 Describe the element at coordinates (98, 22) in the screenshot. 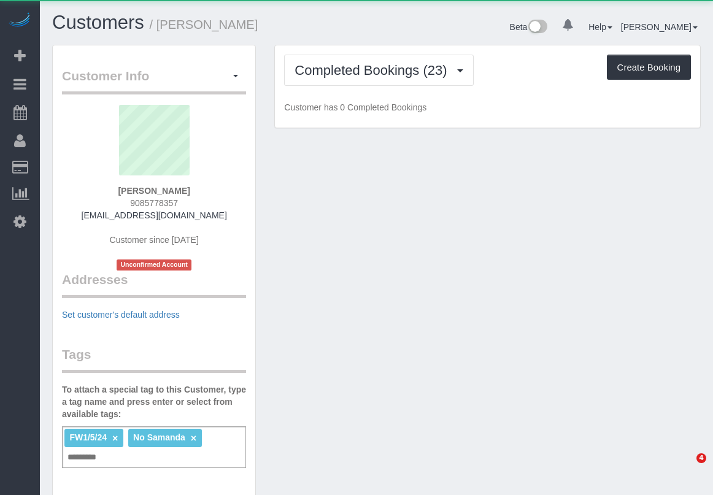

I see `a: Customers` at that location.